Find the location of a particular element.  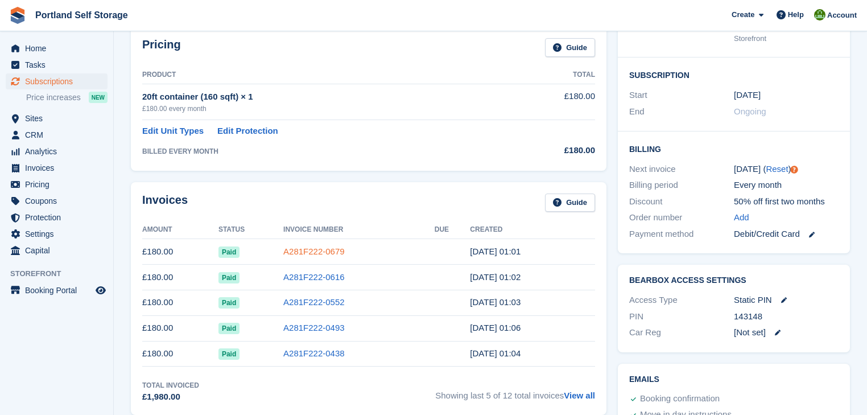

a: View all is located at coordinates (579, 395).